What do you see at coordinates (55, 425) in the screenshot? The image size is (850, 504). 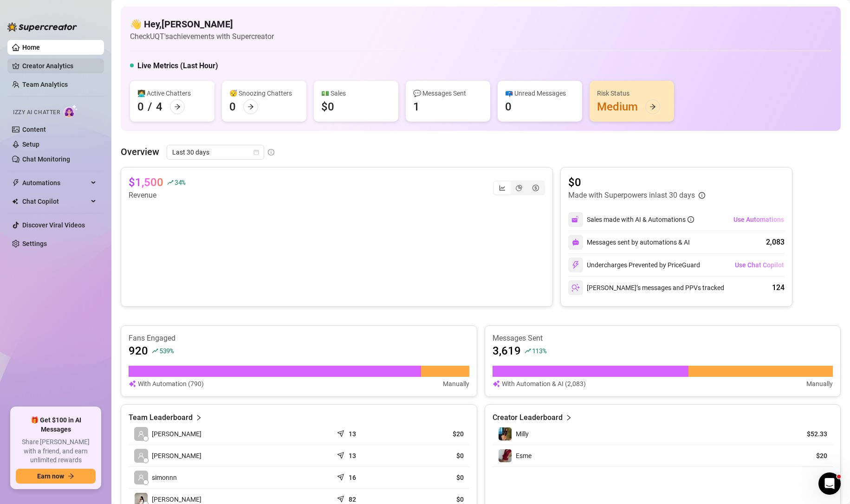 I see `span: 🎁 Get $100 in AI Messages` at bounding box center [55, 425].